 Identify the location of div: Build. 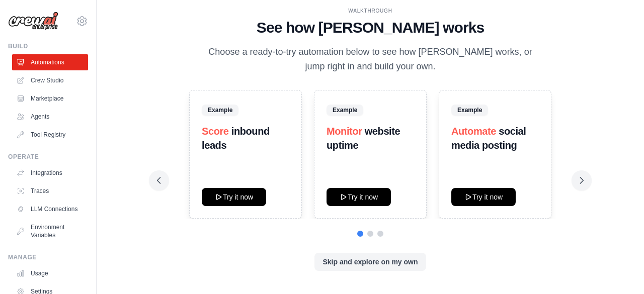
(48, 46).